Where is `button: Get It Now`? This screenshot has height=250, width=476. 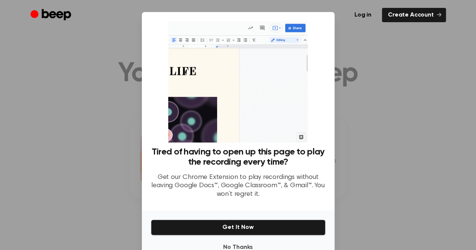
button: Get It Now is located at coordinates (238, 228).